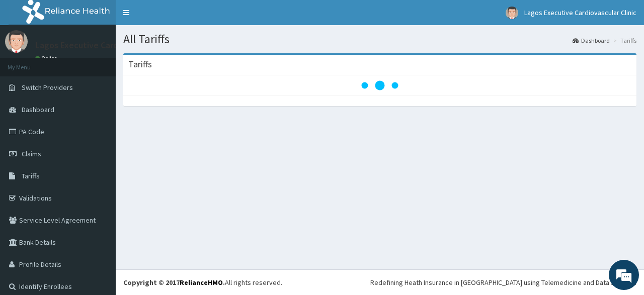 The image size is (644, 295). What do you see at coordinates (31, 176) in the screenshot?
I see `span: Tariffs` at bounding box center [31, 176].